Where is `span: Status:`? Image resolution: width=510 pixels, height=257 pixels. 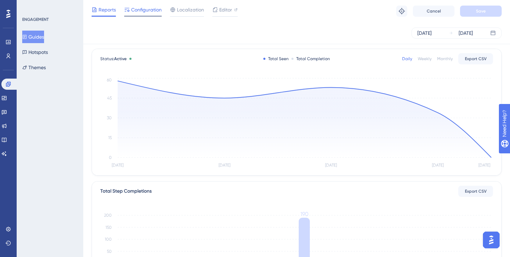
span: Status: is located at coordinates (114, 59).